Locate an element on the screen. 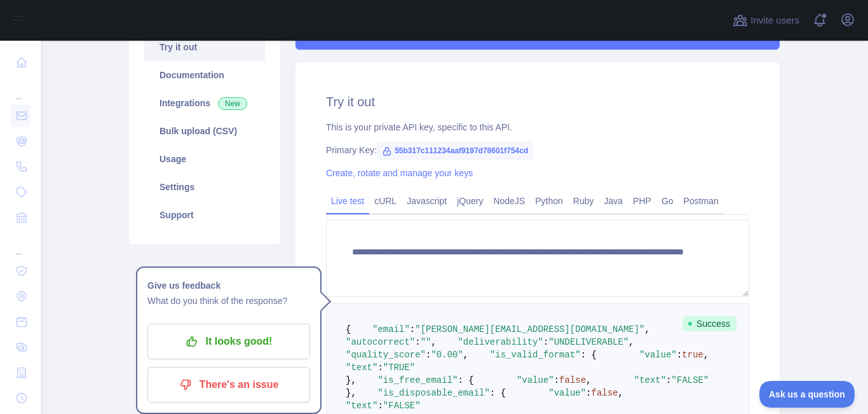 The image size is (868, 414). a: NodeJS is located at coordinates (509, 201).